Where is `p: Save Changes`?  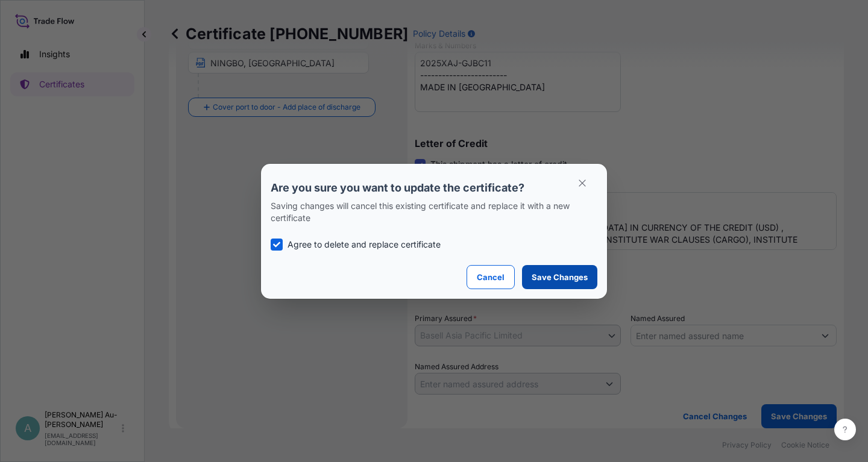 p: Save Changes is located at coordinates (559, 277).